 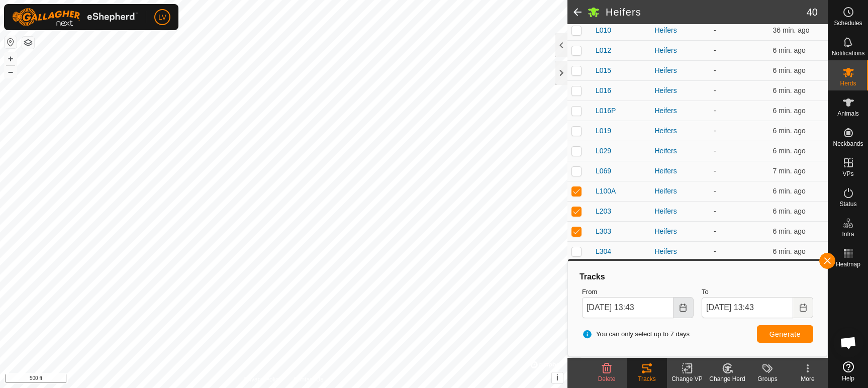 I want to click on button: Reset Map, so click(x=10, y=42).